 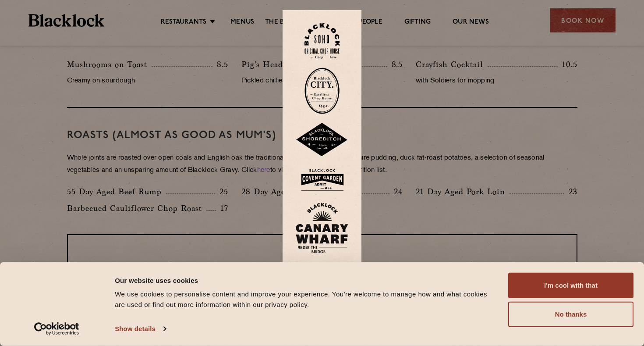 What do you see at coordinates (56, 330) in the screenshot?
I see `a: Usercentrics Cookiebot - opens in a new window` at bounding box center [56, 330].